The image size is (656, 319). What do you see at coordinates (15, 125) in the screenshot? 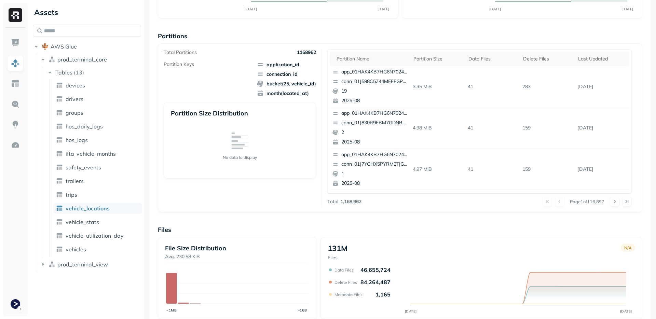
I see `img: Insights` at bounding box center [15, 125].